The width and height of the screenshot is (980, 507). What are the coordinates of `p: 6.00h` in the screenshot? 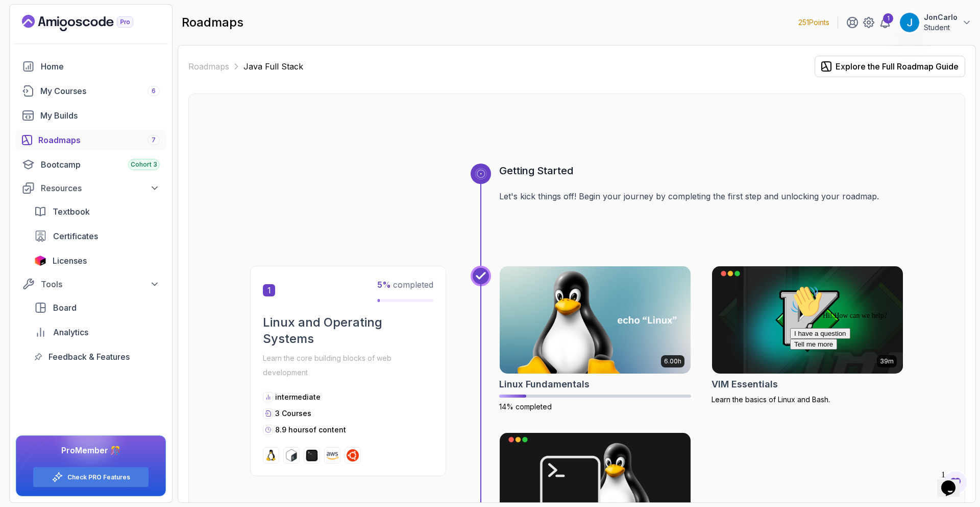 It's located at (673, 361).